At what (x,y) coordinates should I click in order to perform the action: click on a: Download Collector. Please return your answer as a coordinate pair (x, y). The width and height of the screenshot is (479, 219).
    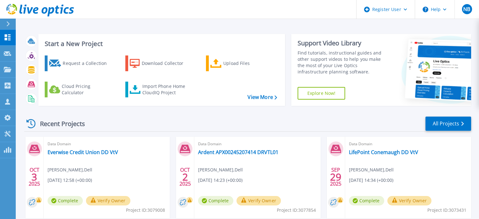
    Looking at the image, I should click on (160, 63).